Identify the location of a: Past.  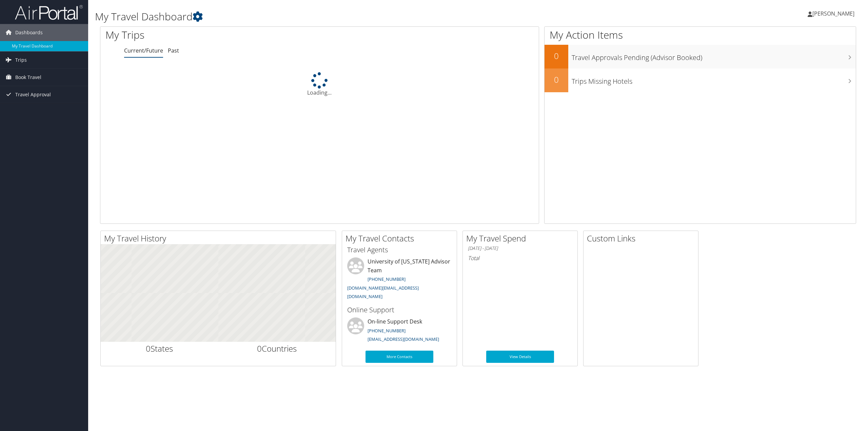
(173, 51).